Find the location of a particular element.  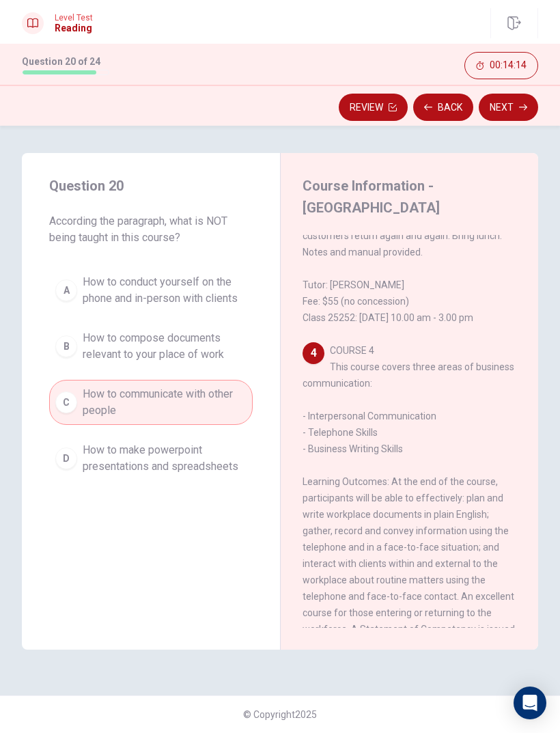

button: AHow to conduct yourself on the phone and in-person with clients is located at coordinates (151, 291).